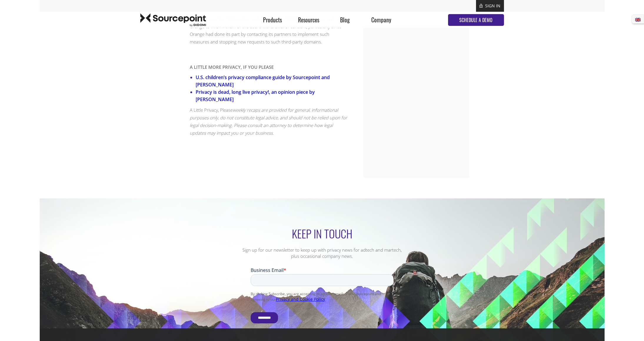 The height and width of the screenshot is (341, 644). What do you see at coordinates (345, 19) in the screenshot?
I see `div: Blog` at bounding box center [345, 19].